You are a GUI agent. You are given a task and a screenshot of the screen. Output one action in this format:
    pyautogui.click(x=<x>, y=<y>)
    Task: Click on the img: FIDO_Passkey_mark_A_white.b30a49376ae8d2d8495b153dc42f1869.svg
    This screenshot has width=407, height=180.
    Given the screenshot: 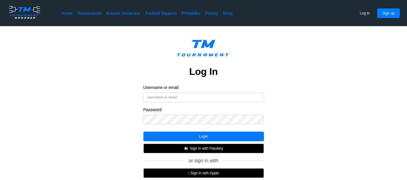 What is the action you would take?
    pyautogui.click(x=186, y=149)
    